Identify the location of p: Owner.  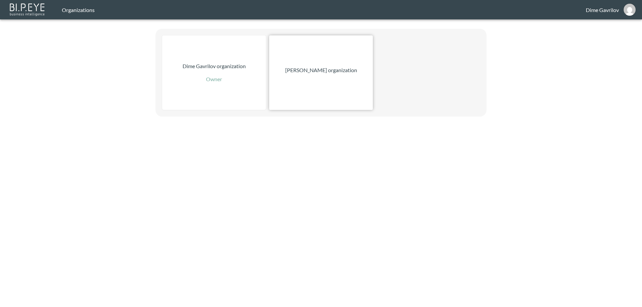
(214, 79).